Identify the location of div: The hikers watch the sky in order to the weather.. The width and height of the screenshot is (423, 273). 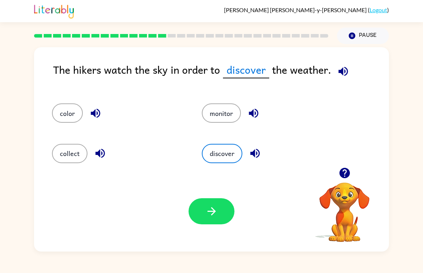
(221, 75).